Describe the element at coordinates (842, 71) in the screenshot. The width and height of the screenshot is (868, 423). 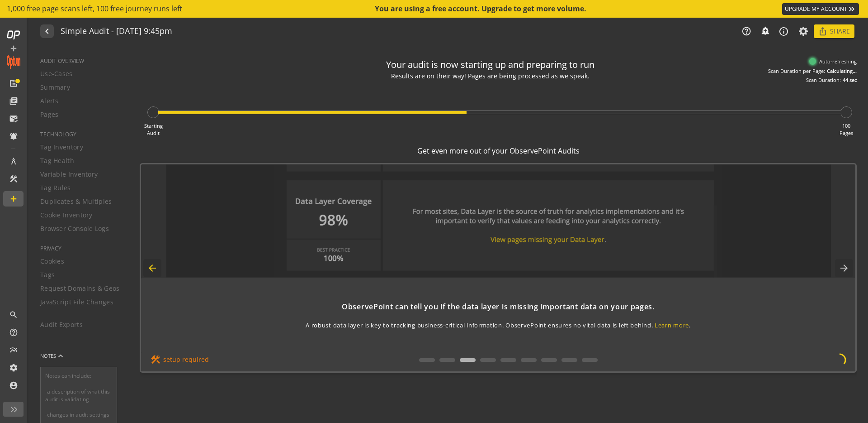
I see `div: Calculating...` at that location.